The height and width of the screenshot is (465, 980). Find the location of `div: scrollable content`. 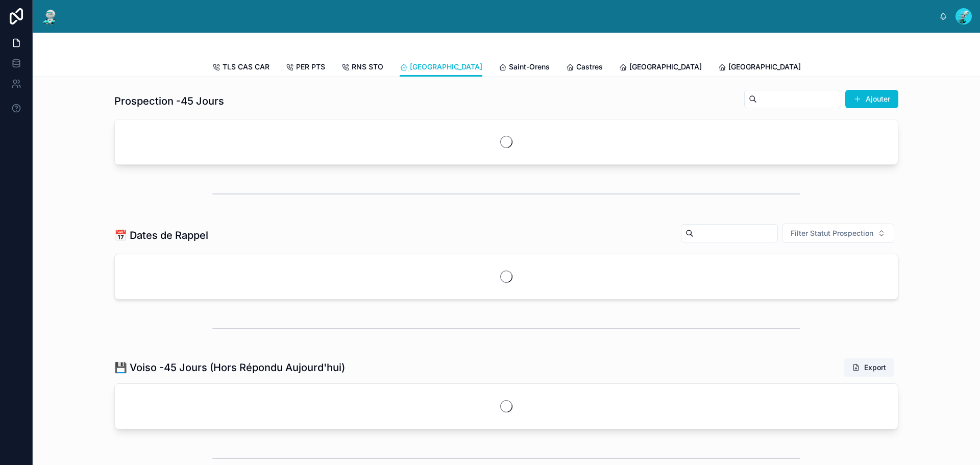

div: scrollable content is located at coordinates (503, 16).